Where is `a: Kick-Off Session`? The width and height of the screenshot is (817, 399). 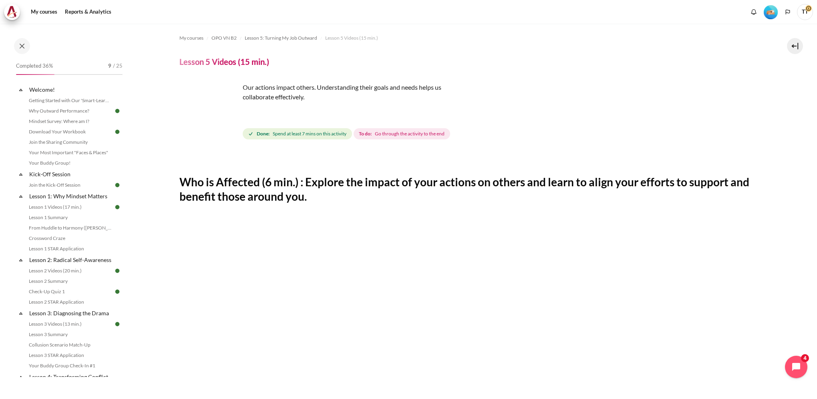 a: Kick-Off Session is located at coordinates (71, 174).